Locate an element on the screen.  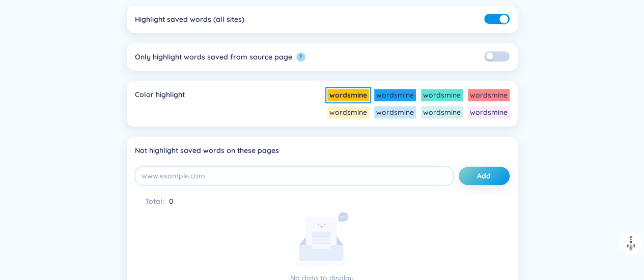
div: Not highlight saved words on these pages is located at coordinates (322, 150).